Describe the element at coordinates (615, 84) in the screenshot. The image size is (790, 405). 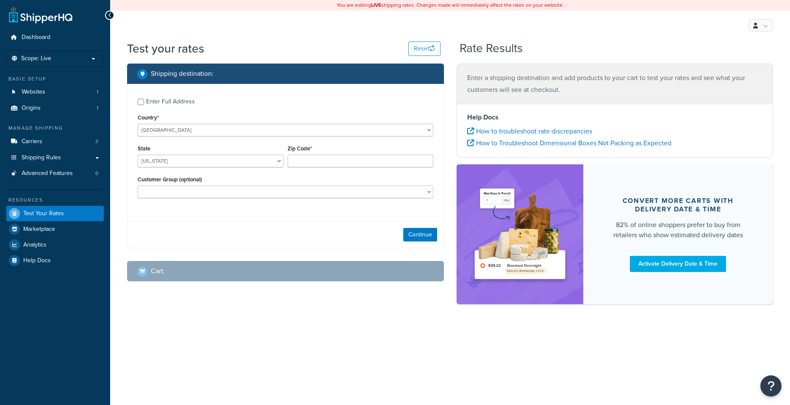
I see `p: Enter a shipping destination and add products to your cart to test your rates and see what your c...` at that location.